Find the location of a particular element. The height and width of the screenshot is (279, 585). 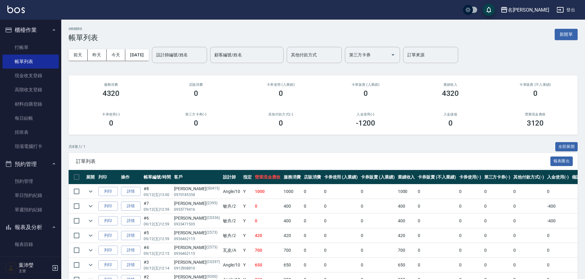

td: 敏卉 /2 is located at coordinates (232, 221).